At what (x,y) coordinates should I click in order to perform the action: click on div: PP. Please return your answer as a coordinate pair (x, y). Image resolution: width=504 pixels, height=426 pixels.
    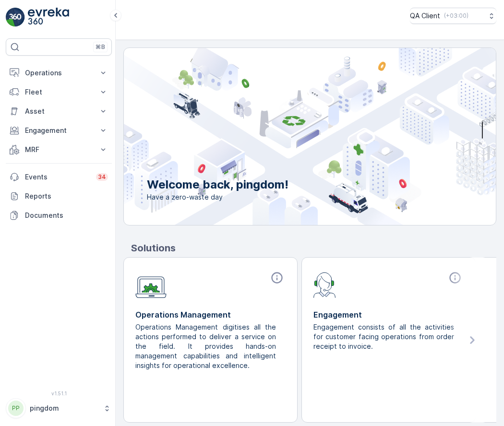
    Looking at the image, I should click on (16, 408).